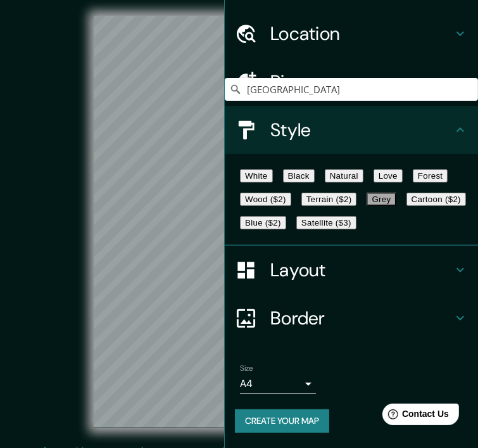  What do you see at coordinates (239, 222) in the screenshot?
I see `canvas: Map` at bounding box center [239, 222].